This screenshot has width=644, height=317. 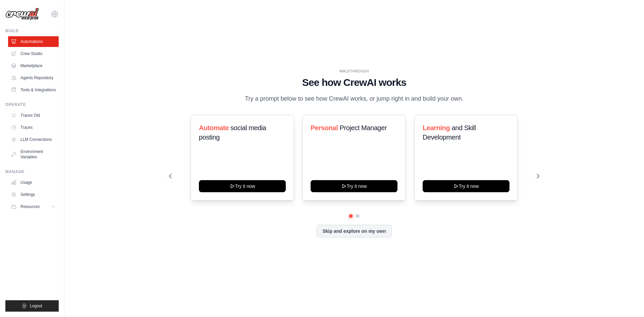 What do you see at coordinates (33, 207) in the screenshot?
I see `button: Resources` at bounding box center [33, 207].